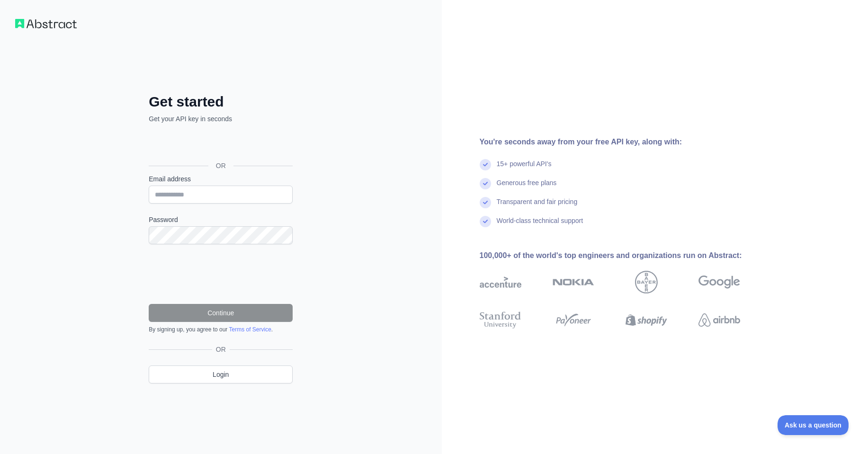  What do you see at coordinates (540, 225) in the screenshot?
I see `div: World-class technical support` at bounding box center [540, 225].